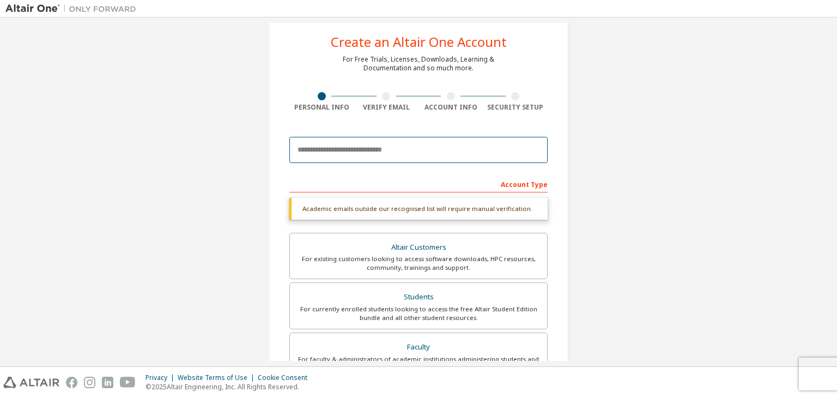  What do you see at coordinates (218, 378) in the screenshot?
I see `div: Website Terms of Use` at bounding box center [218, 378].